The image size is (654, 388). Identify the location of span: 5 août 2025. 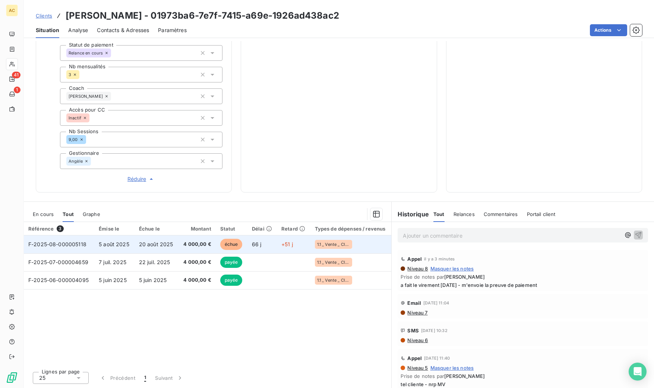
(114, 244).